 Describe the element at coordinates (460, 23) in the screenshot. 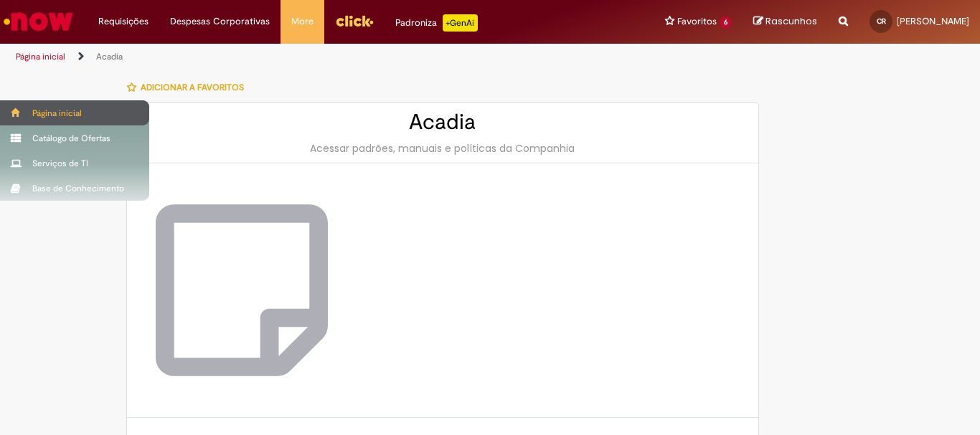

I see `p: +GenAi` at that location.